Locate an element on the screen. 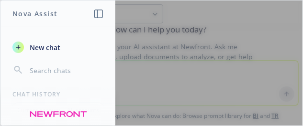  div: Chat History is located at coordinates (58, 94).